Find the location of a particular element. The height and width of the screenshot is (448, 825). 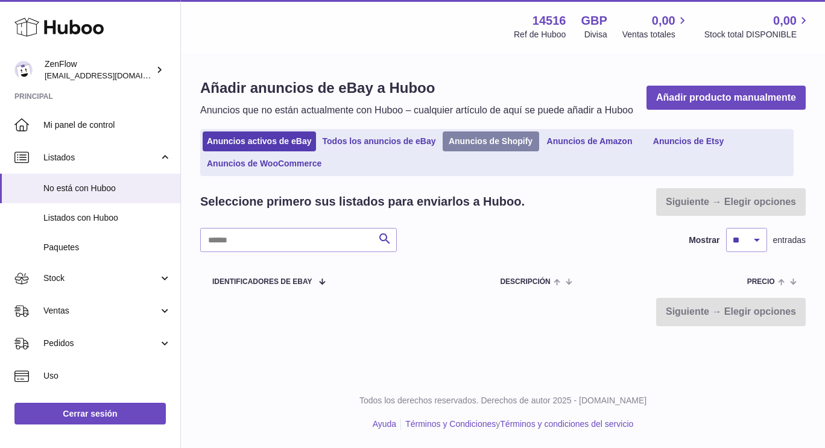

span: entradas is located at coordinates (789, 240).